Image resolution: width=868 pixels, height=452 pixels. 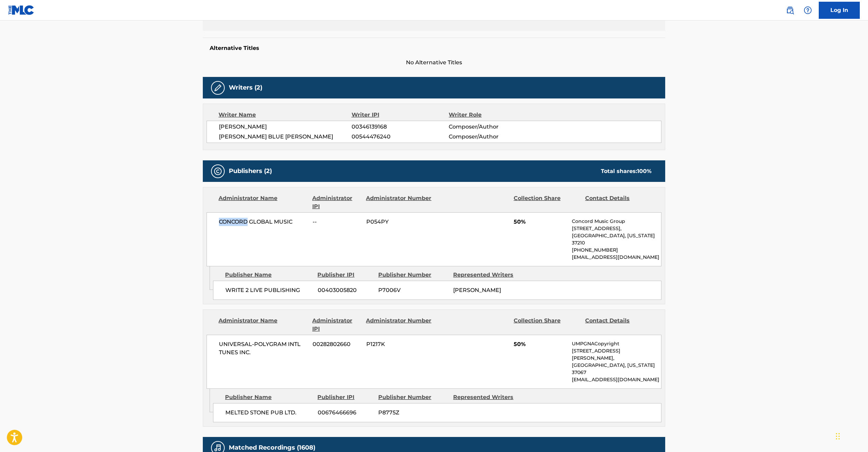 I want to click on img: Publishers, so click(x=218, y=171).